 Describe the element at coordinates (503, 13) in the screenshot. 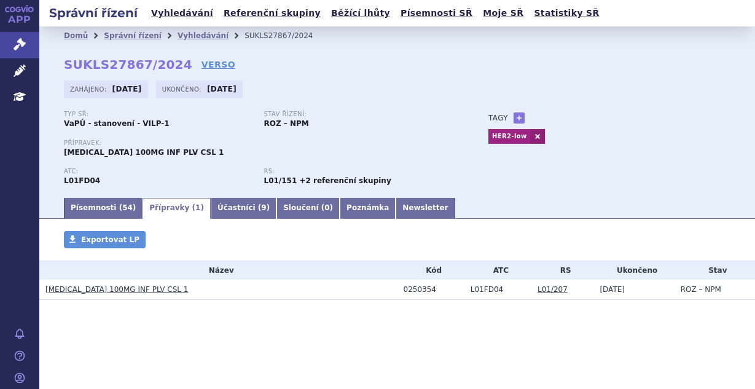

I see `a: Moje SŘ` at that location.